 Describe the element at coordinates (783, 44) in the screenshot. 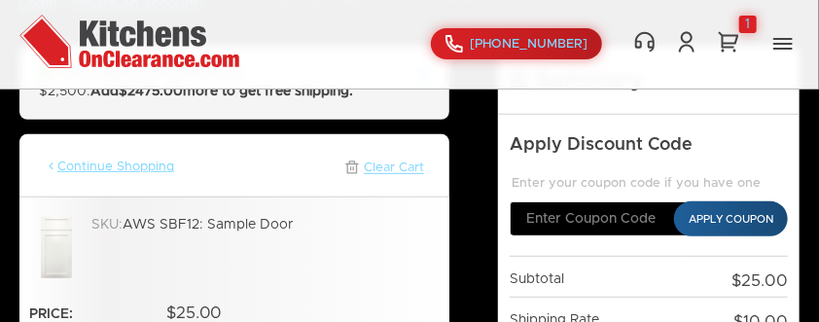

I see `button: Toggle Navigation` at that location.